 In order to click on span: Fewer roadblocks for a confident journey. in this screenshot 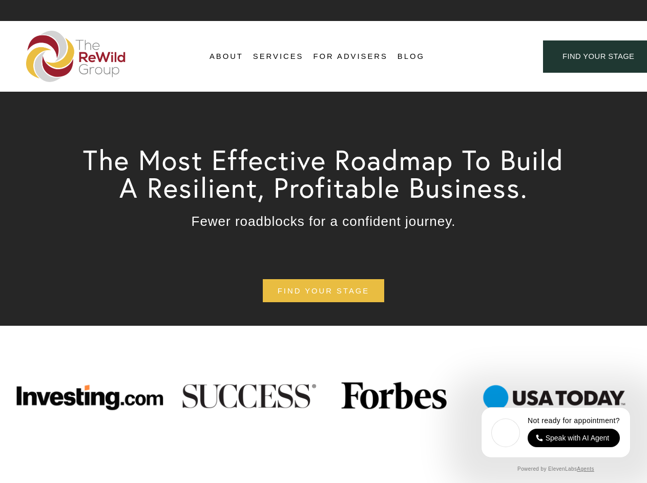, I will do `click(324, 221)`.